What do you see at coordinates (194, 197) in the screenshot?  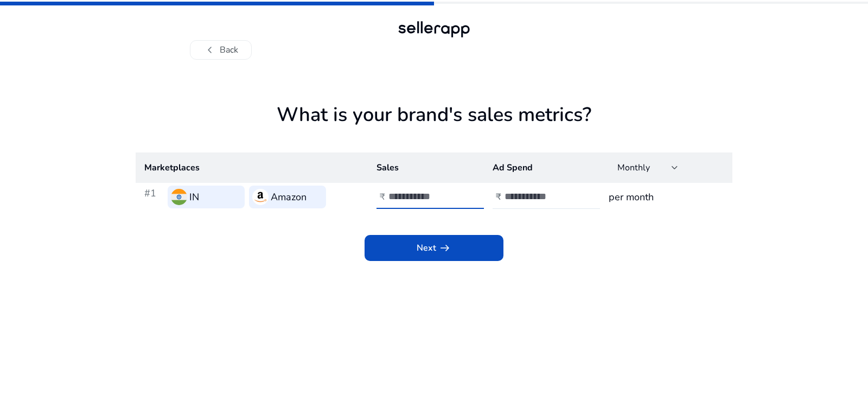 I see `h3: IN` at bounding box center [194, 197].